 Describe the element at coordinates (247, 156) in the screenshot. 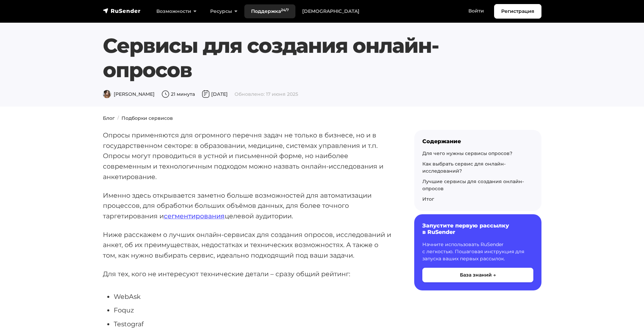

I see `p: Опросы применяются для огромного перечня задач не только в бизнесе, но и в государственном сектор...` at that location.